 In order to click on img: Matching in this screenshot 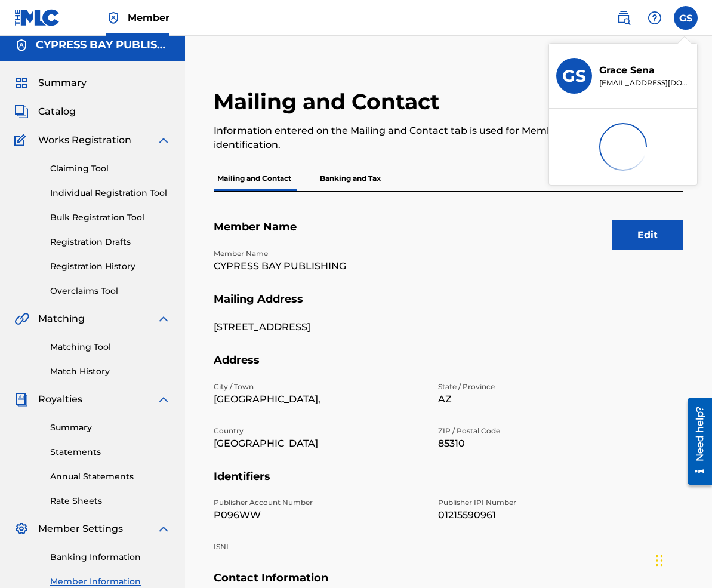, I will do `click(22, 319)`.